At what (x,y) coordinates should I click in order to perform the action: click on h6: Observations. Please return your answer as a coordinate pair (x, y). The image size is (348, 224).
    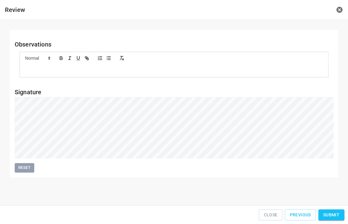
    Looking at the image, I should click on (174, 44).